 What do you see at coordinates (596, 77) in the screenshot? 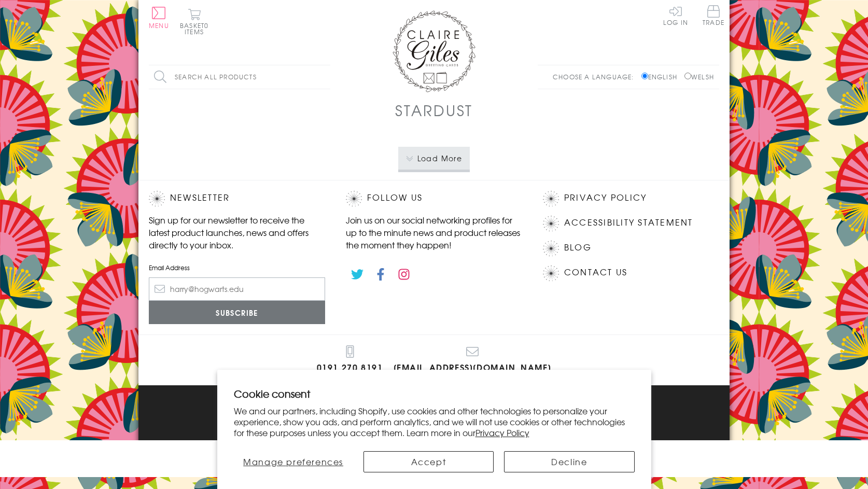
I see `p: Choose a language:` at bounding box center [596, 77].